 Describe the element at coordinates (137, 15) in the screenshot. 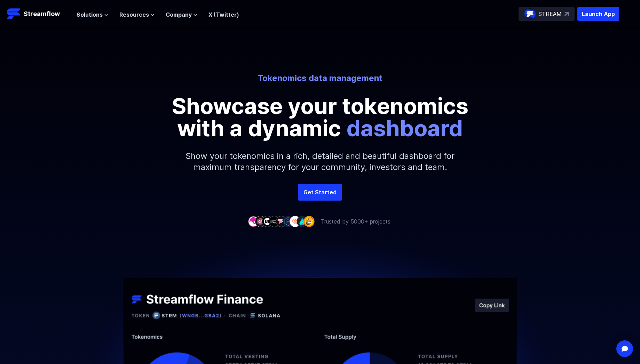

I see `button: Resources` at that location.